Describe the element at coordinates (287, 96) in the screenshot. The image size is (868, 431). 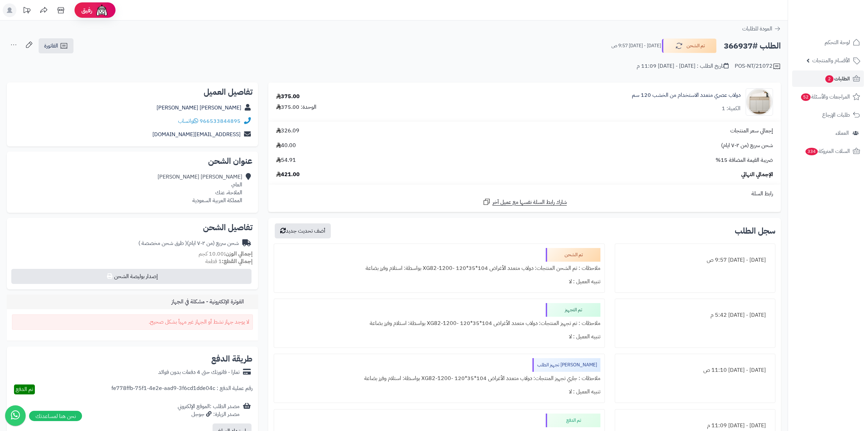
I see `div: 375.00` at that location.